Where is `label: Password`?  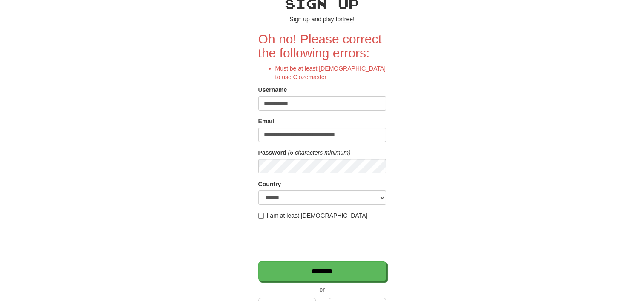 label: Password is located at coordinates (272, 153).